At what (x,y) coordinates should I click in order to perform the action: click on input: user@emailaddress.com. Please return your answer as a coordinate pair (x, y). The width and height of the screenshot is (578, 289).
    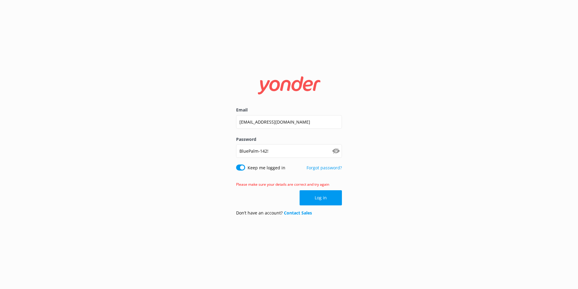
    Looking at the image, I should click on (289, 122).